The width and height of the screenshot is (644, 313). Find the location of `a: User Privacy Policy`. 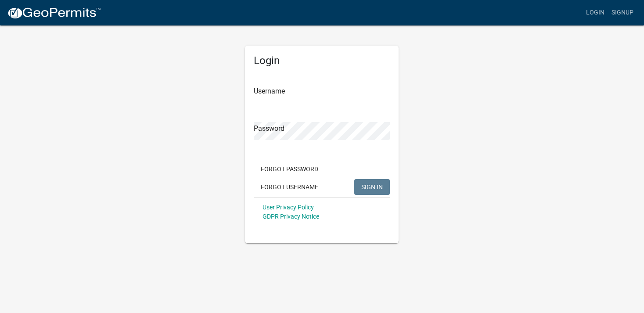

a: User Privacy Policy is located at coordinates (288, 208).